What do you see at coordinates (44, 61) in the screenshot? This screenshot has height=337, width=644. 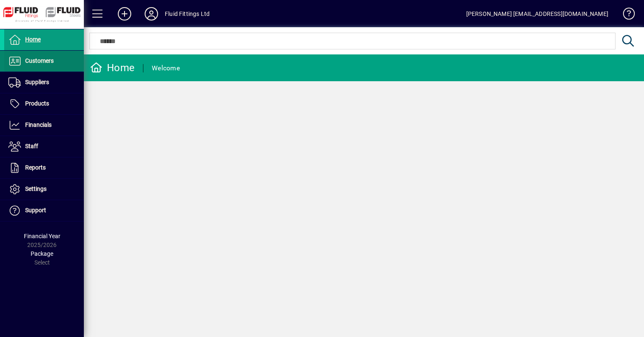 I see `a: Customers` at bounding box center [44, 61].